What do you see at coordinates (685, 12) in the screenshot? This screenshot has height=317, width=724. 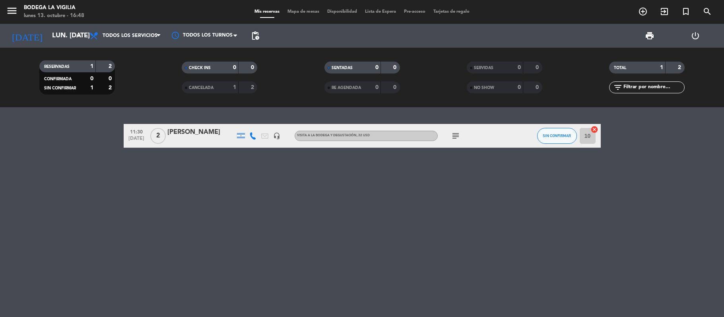 I see `i: turned_in_not` at bounding box center [685, 12].